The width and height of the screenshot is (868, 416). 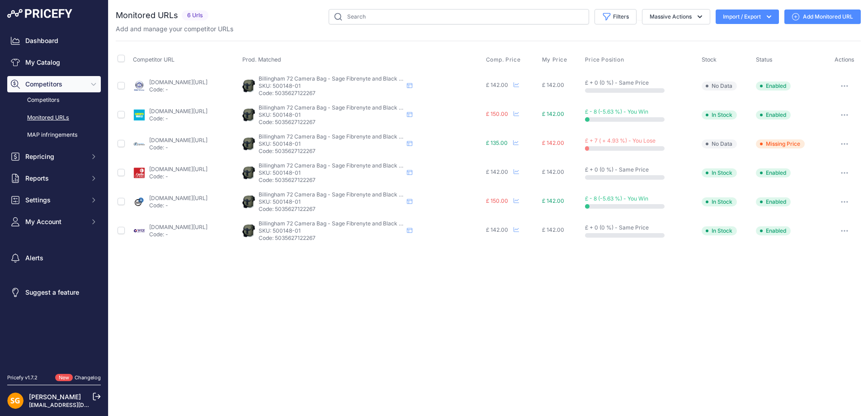 What do you see at coordinates (844, 59) in the screenshot?
I see `span: Actions` at bounding box center [844, 59].